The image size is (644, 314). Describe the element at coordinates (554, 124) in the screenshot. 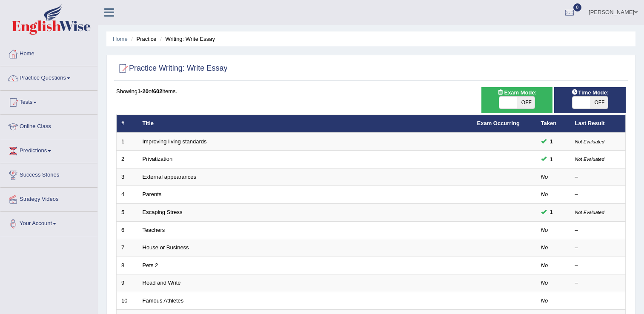

I see `th: Taken` at that location.